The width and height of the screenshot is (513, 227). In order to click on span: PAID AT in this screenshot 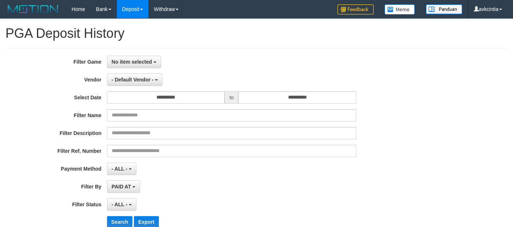, I will do `click(121, 186)`.